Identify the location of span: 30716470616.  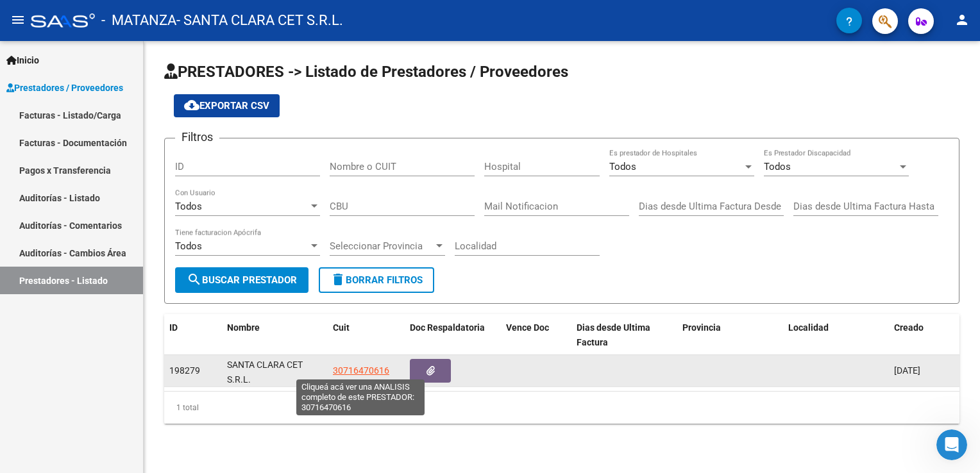
(361, 370).